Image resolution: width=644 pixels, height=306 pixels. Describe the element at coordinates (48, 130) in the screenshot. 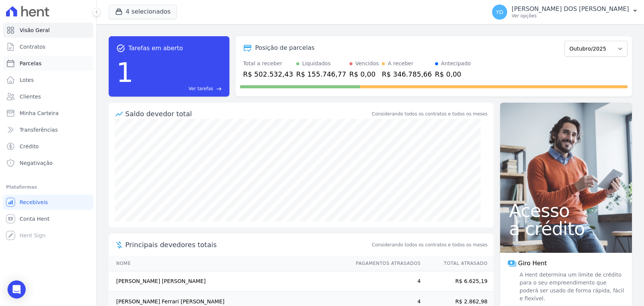

I see `a: Transferências` at that location.